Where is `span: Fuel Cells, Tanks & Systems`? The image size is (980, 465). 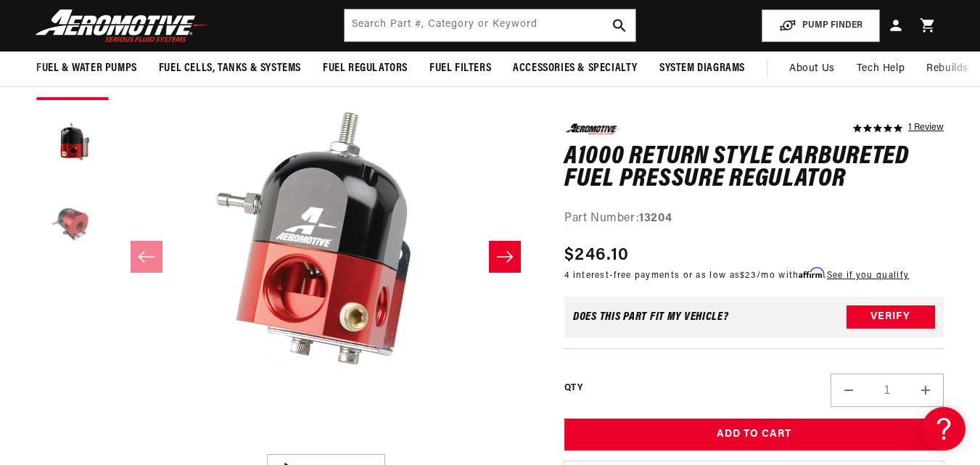
span: Fuel Cells, Tanks & Systems is located at coordinates (230, 68).